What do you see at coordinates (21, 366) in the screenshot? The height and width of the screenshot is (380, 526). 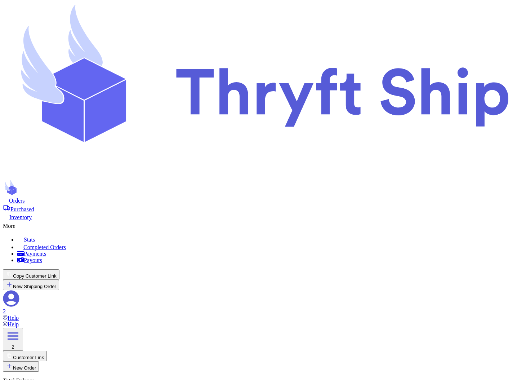 I see `button: New Order` at bounding box center [21, 366].